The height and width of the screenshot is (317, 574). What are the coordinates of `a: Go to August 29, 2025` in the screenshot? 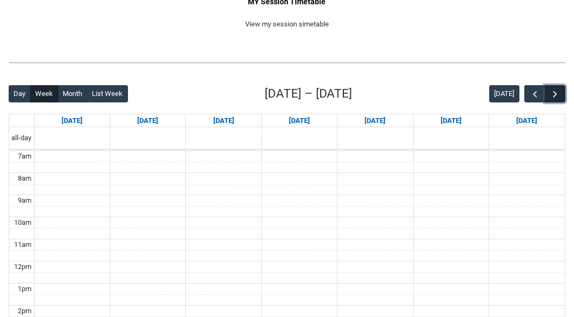 It's located at (451, 121).